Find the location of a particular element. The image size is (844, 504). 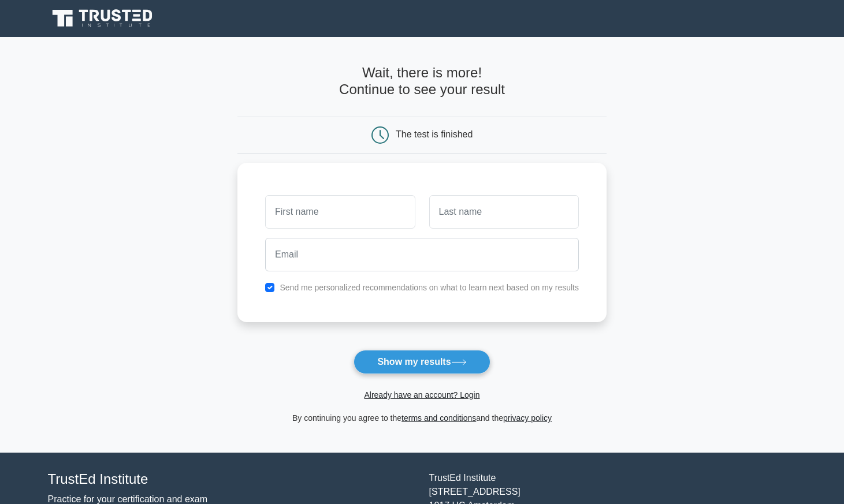

div: By continuing you agree to the and the is located at coordinates (422, 418).